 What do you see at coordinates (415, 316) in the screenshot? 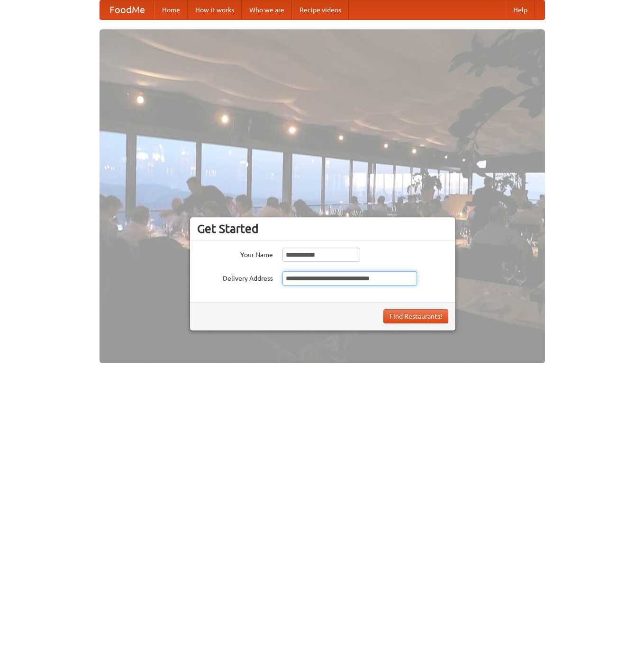
I see `button: Find Restaurants!` at bounding box center [415, 316].